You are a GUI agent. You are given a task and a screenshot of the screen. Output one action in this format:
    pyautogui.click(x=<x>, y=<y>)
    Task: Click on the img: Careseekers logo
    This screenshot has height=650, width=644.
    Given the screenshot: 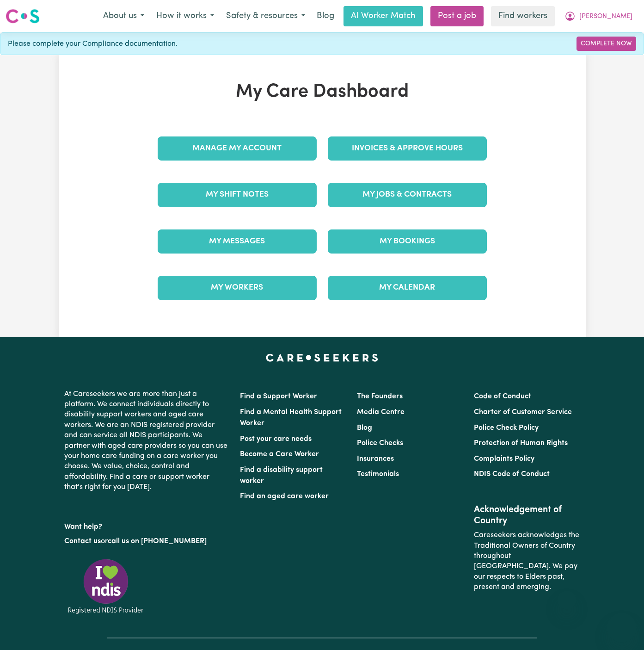 What is the action you would take?
    pyautogui.click(x=22, y=16)
    